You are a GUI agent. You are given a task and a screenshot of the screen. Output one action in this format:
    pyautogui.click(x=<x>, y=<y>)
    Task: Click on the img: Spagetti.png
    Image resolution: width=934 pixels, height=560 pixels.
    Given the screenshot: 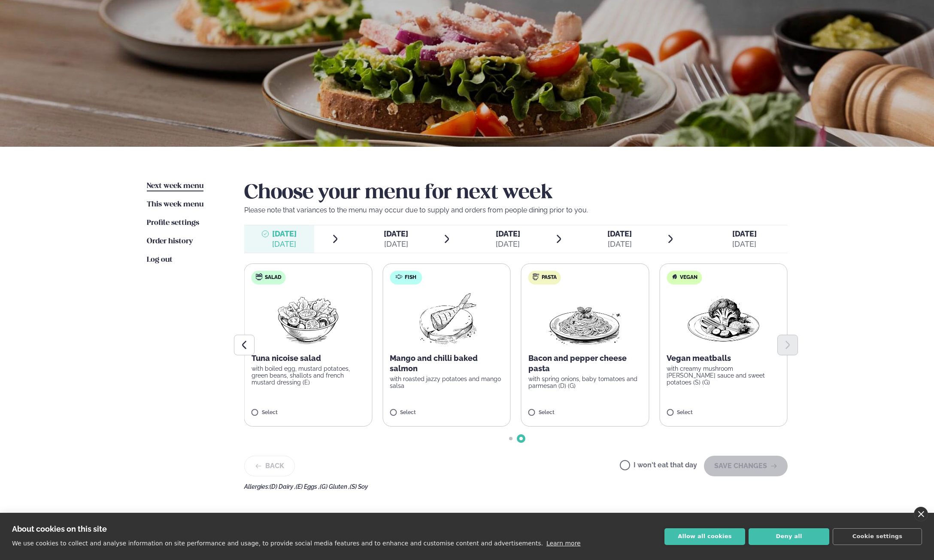 What is the action you would take?
    pyautogui.click(x=585, y=319)
    